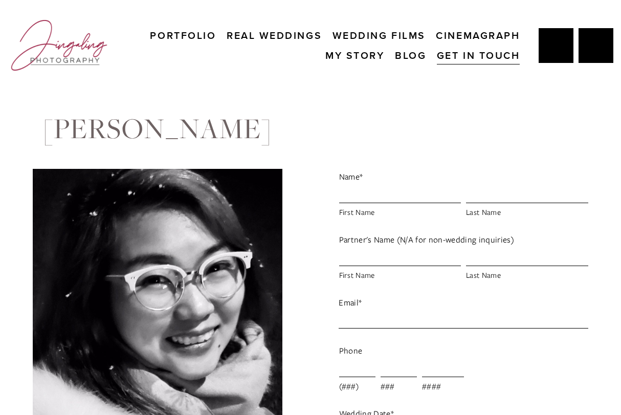 The image size is (621, 415). I want to click on legend: Name, so click(351, 177).